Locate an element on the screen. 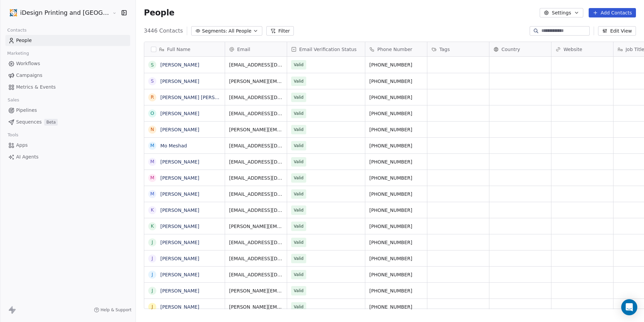 Image resolution: width=644 pixels, height=322 pixels. div: Email Verification Status is located at coordinates (326, 49).